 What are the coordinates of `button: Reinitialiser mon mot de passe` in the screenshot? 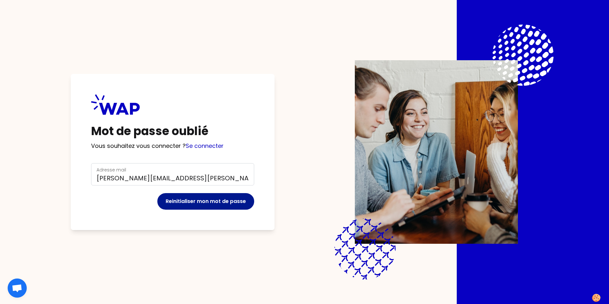 It's located at (206, 201).